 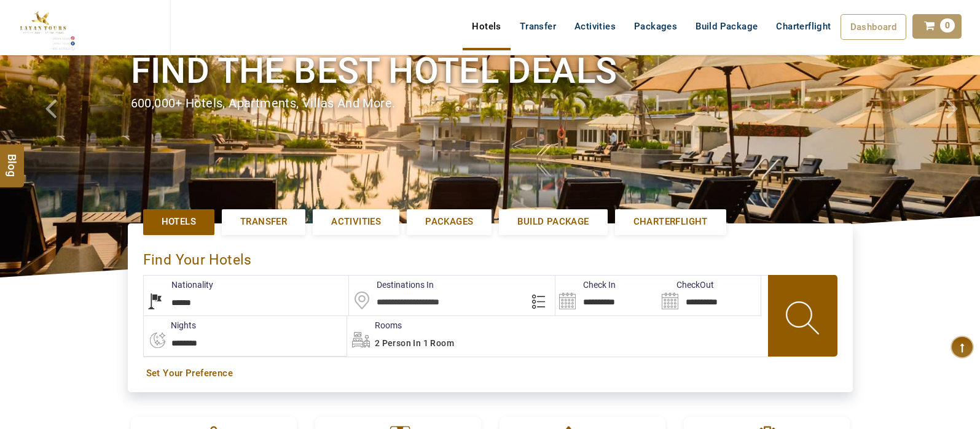 I want to click on span: Transfer, so click(x=263, y=222).